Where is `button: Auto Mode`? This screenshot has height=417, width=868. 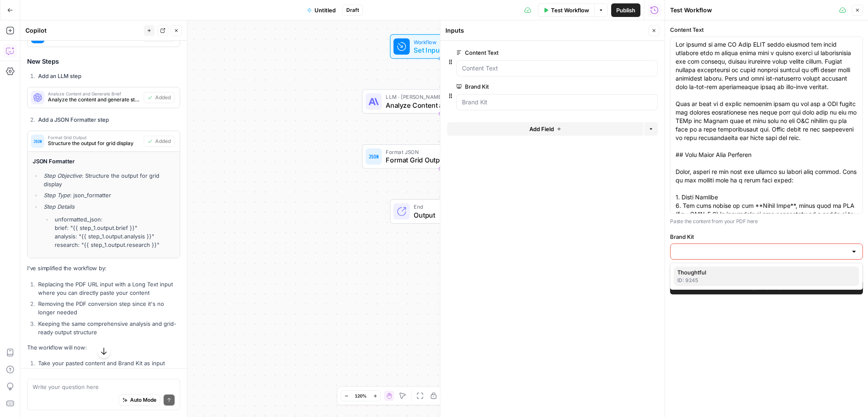 button: Auto Mode is located at coordinates (140, 400).